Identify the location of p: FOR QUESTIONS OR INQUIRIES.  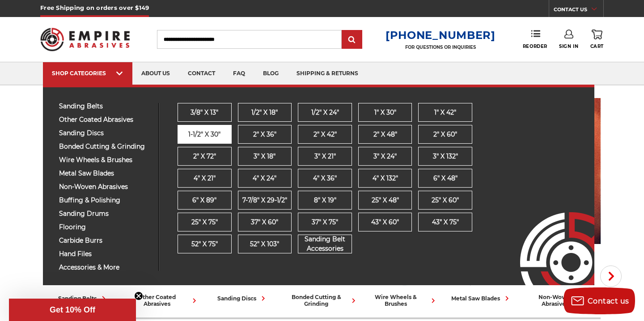
(440, 47).